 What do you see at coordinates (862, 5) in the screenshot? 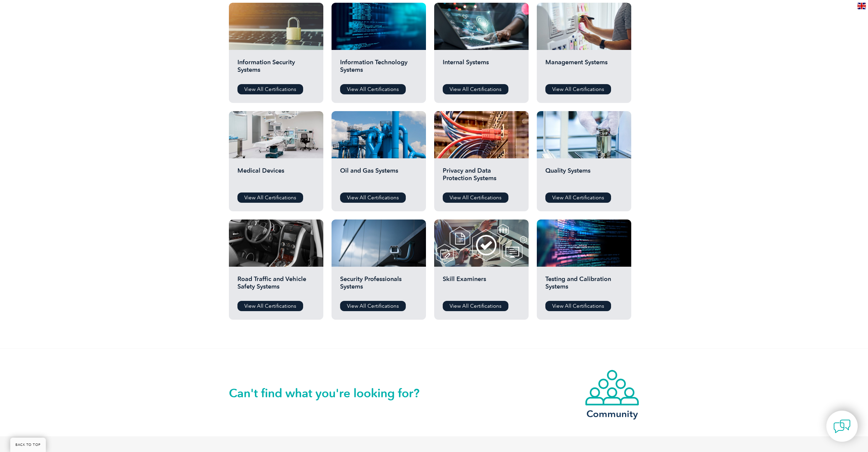
I see `img: en` at bounding box center [862, 5].